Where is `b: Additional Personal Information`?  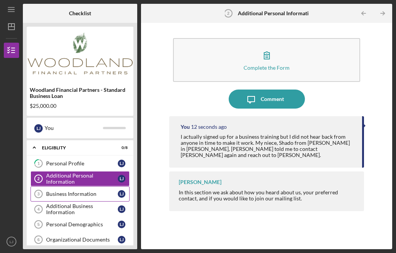 b: Additional Personal Information is located at coordinates (276, 13).